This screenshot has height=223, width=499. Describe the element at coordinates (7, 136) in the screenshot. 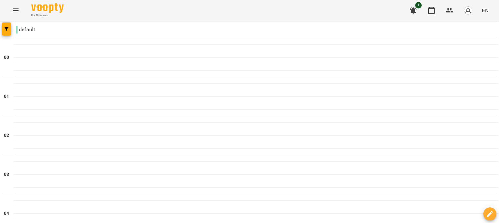

I see `h6: 02` at that location.